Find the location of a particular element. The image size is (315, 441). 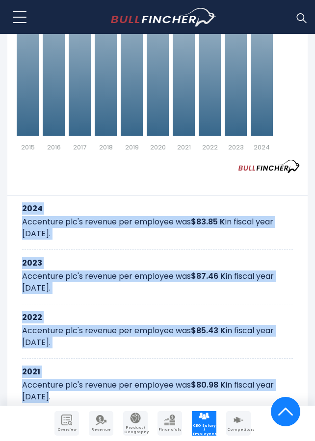

text: 2016 is located at coordinates (54, 147).